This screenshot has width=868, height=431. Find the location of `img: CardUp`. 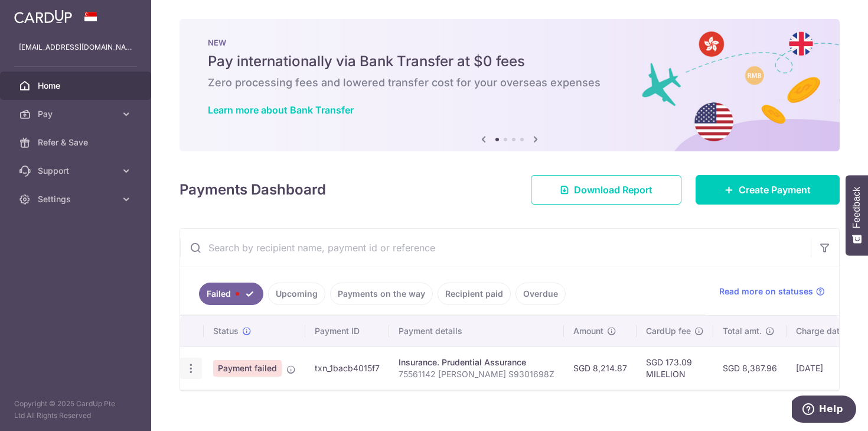

img: CardUp is located at coordinates (43, 16).